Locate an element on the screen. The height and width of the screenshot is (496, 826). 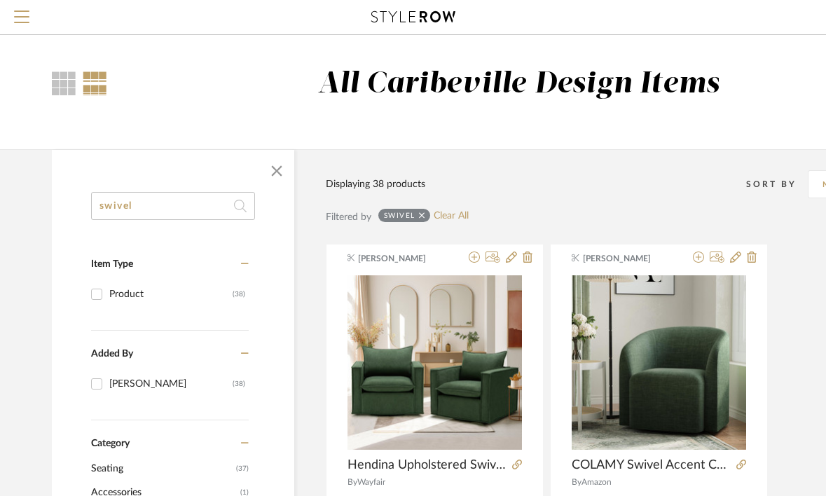
span: Amazon is located at coordinates (596, 482).